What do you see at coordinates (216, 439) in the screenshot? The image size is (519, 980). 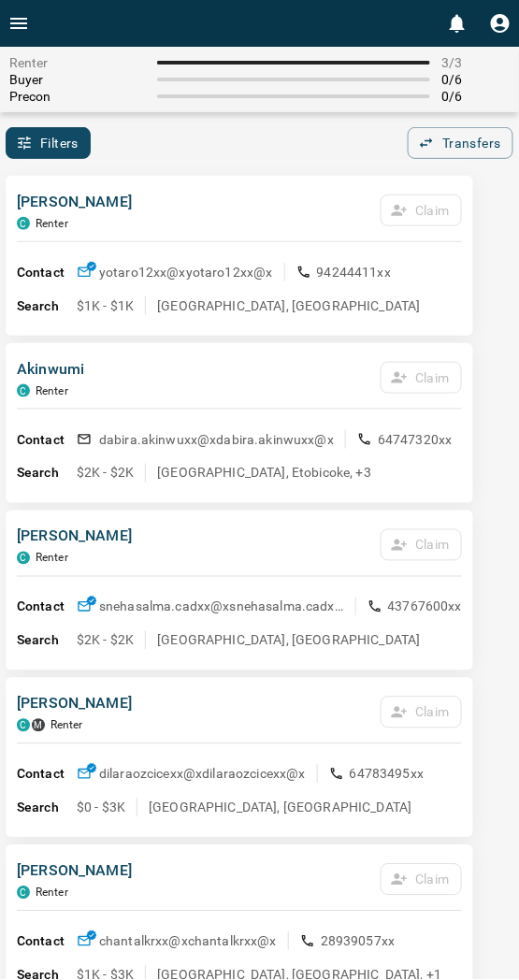 I see `p: dabira.akinwuxx@x dabira.akinwuxx@x` at bounding box center [216, 439].